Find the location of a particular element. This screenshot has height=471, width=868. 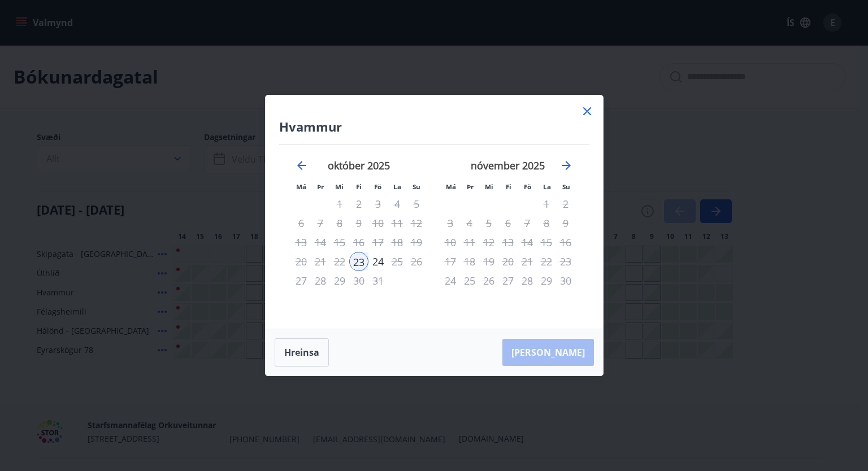

td: Not available. miðvikudagur, 22. október 2025 is located at coordinates (340, 262).